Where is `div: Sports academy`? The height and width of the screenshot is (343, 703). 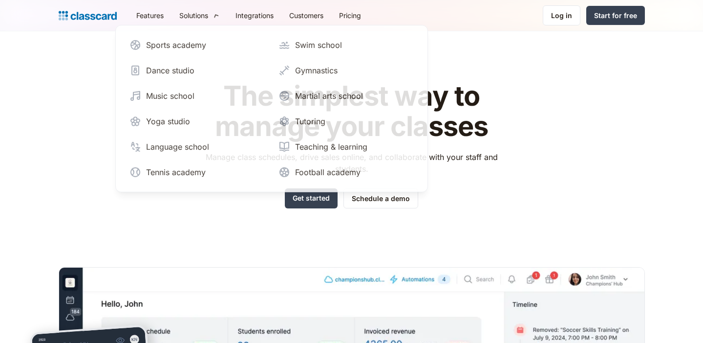
div: Sports academy is located at coordinates (176, 45).